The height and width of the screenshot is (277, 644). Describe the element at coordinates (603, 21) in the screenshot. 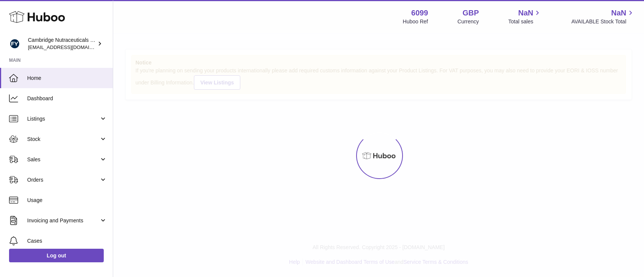

I see `span: AVAILABLE Stock Total` at that location.